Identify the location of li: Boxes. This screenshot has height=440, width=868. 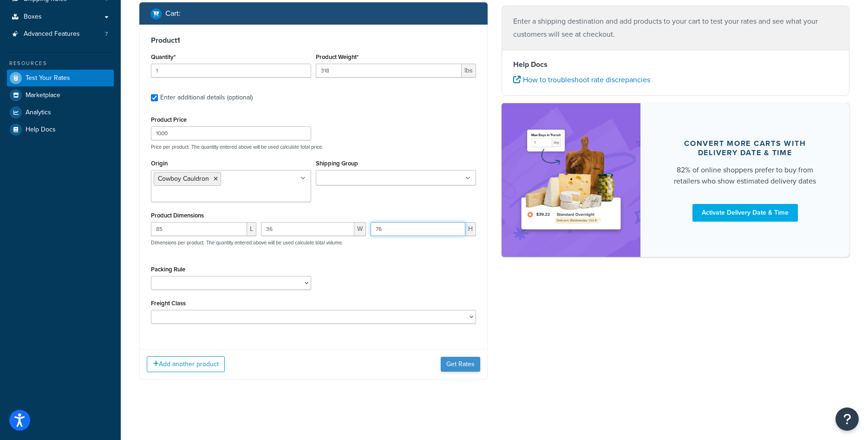
(60, 16).